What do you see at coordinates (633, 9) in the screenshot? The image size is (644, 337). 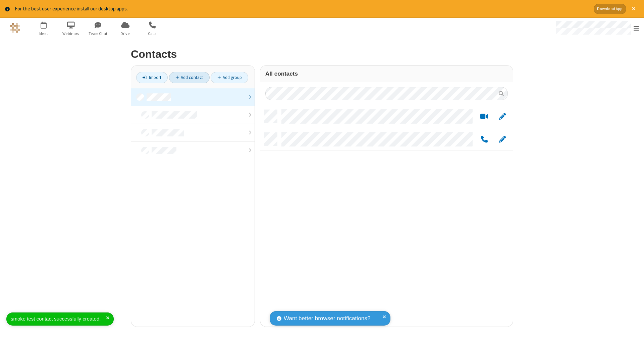 I see `button: Close alert` at bounding box center [633, 9].